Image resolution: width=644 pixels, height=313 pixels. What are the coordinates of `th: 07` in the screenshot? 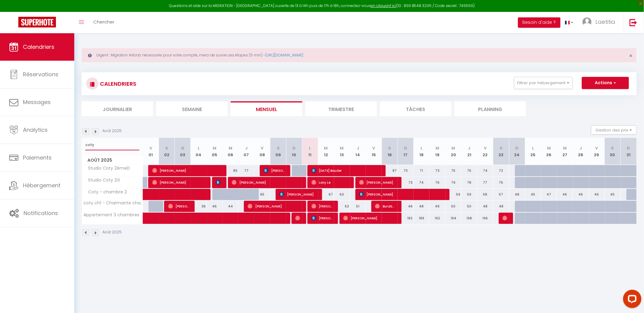 It's located at (246, 151).